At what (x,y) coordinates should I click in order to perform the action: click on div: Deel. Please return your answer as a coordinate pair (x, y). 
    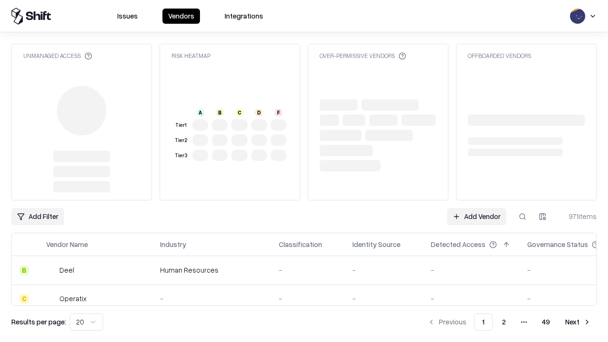
    Looking at the image, I should click on (67, 270).